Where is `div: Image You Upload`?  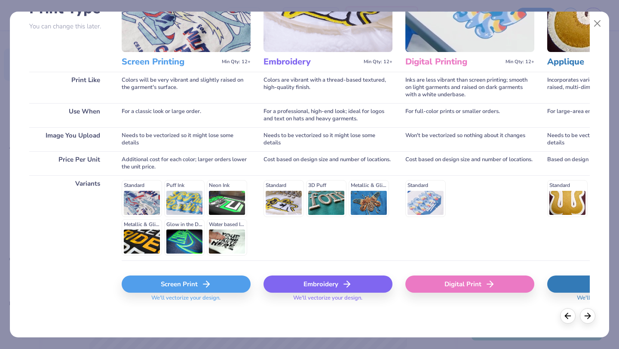
div: Image You Upload is located at coordinates (69, 139).